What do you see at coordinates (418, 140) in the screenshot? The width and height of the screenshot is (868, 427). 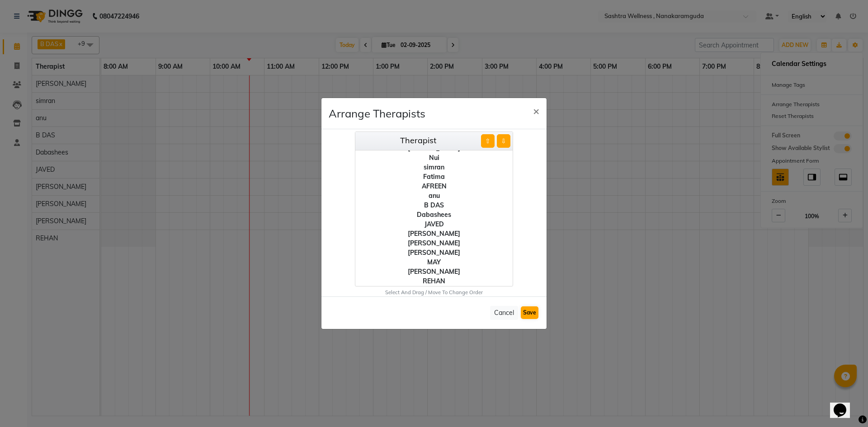 I see `label: Therapist` at bounding box center [418, 140].